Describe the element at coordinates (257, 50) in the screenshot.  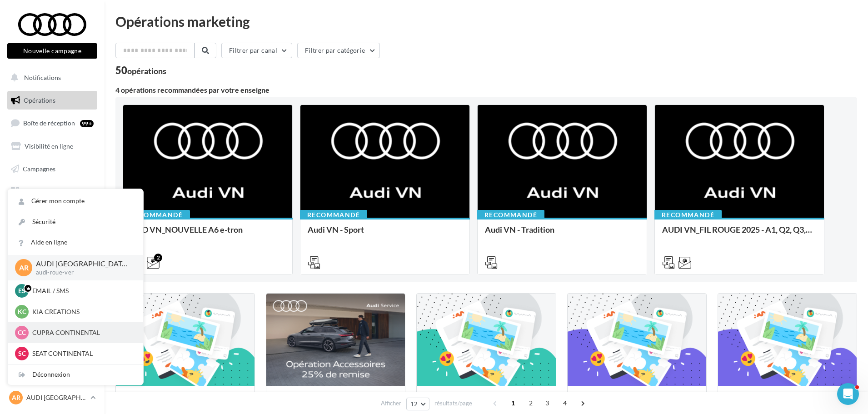
I see `button: Filtrer par canal` at that location.